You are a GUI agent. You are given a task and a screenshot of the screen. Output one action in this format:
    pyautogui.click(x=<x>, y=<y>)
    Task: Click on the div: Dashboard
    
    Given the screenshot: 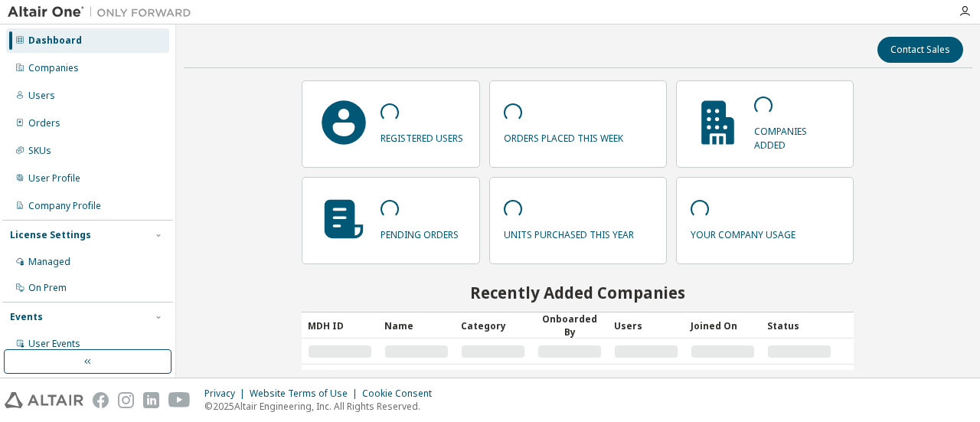 What is the action you would take?
    pyautogui.click(x=55, y=41)
    